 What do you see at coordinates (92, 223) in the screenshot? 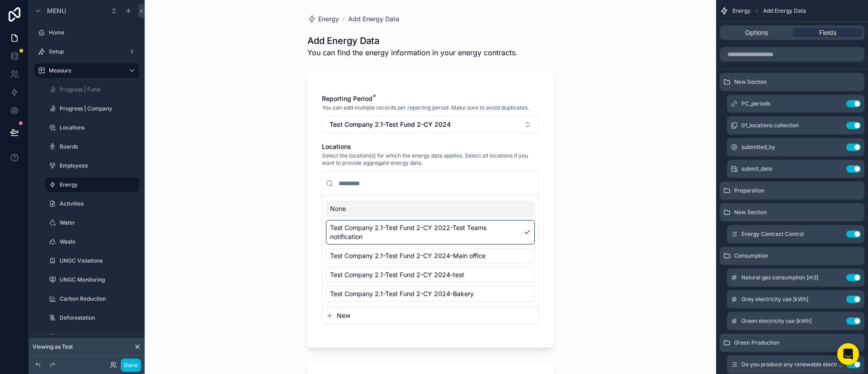
I see `a: Water` at bounding box center [92, 223].